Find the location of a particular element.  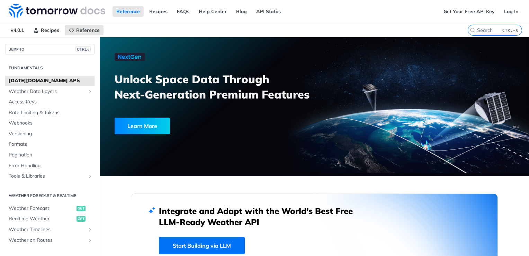

a: Help Center is located at coordinates (213, 11).